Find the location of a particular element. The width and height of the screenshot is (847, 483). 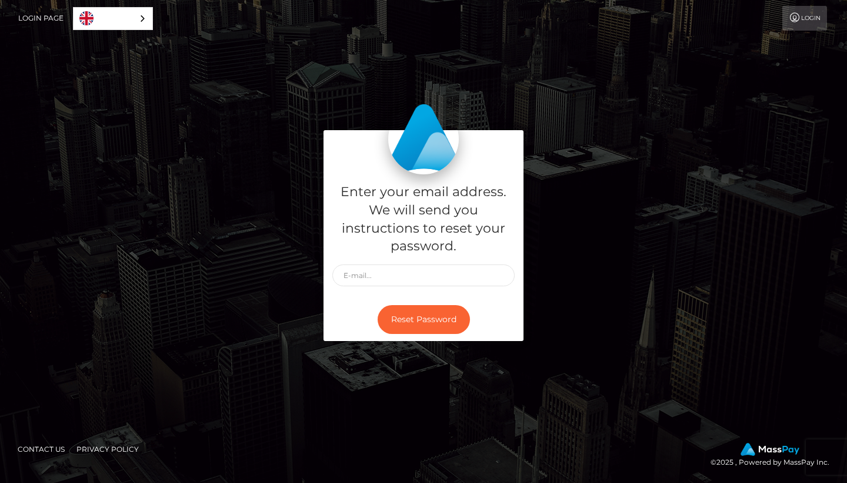

a: English is located at coordinates (113, 18).